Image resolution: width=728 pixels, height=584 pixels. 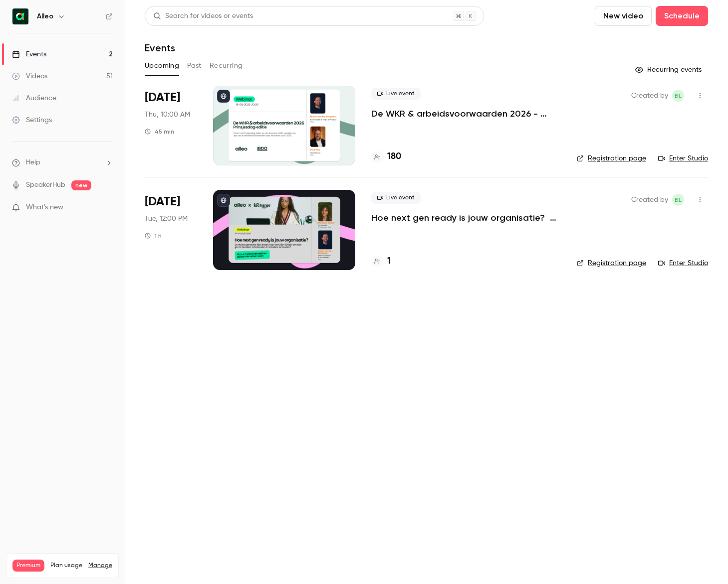 I want to click on a: Hoe next gen ready is jouw organisatie? Alleo x The Recharge Club, so click(x=466, y=218).